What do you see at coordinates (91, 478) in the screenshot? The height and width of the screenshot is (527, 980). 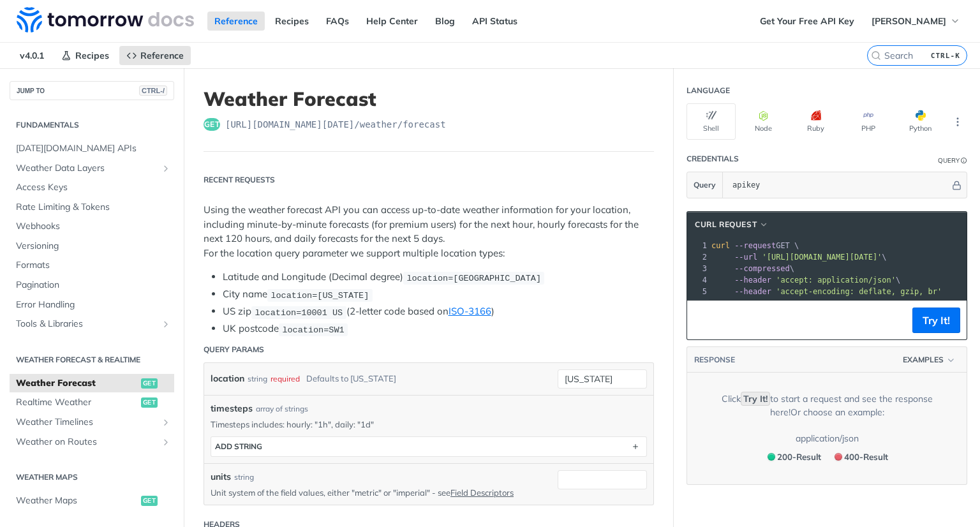 I see `h2: Weather Maps` at bounding box center [91, 478].